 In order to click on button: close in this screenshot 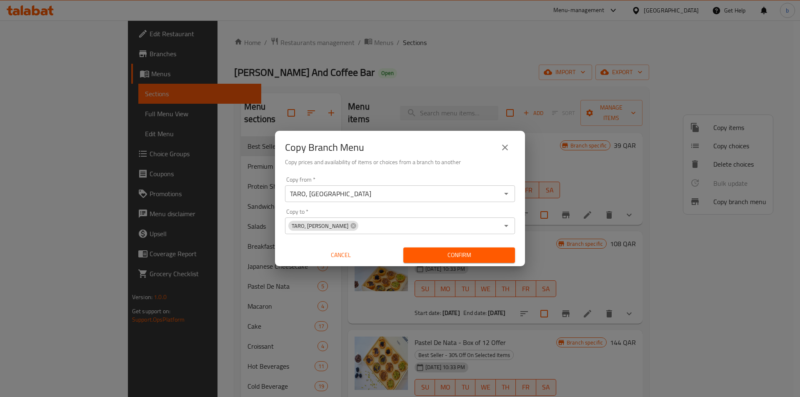, I will do `click(505, 148)`.